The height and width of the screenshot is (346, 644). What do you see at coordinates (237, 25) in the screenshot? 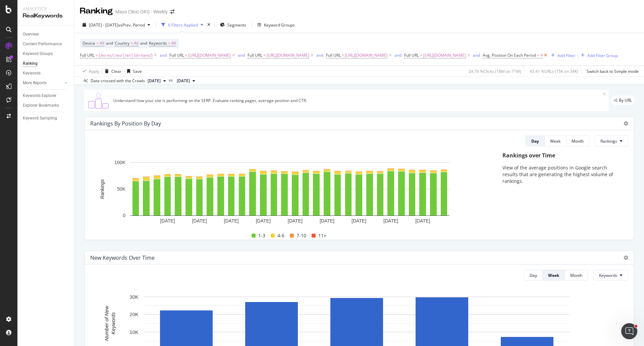
I see `span: Segments` at bounding box center [237, 25].